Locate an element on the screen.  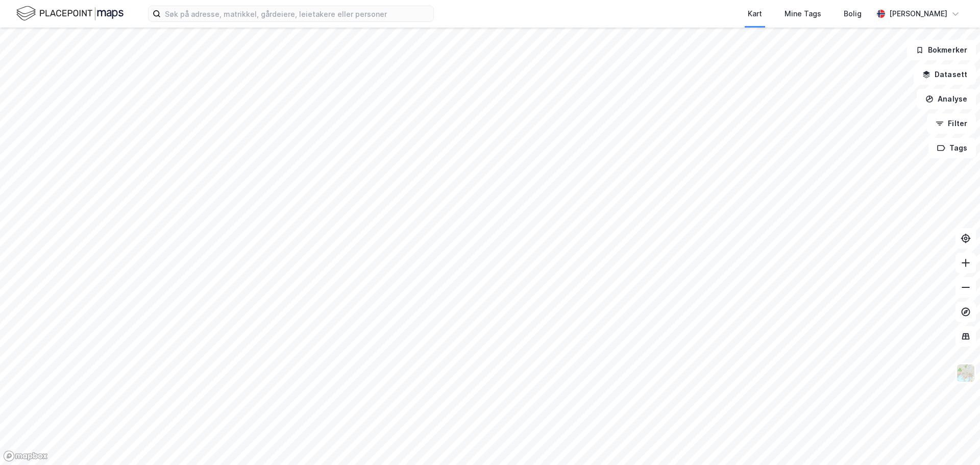
div: Kart is located at coordinates (755, 14).